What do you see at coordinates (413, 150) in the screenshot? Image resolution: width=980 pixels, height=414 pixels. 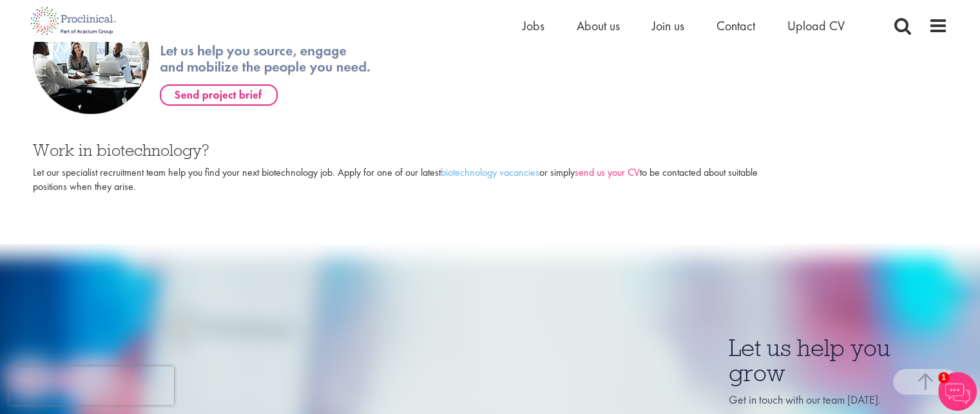 I see `h3: Work in biotechnology?` at bounding box center [413, 150].